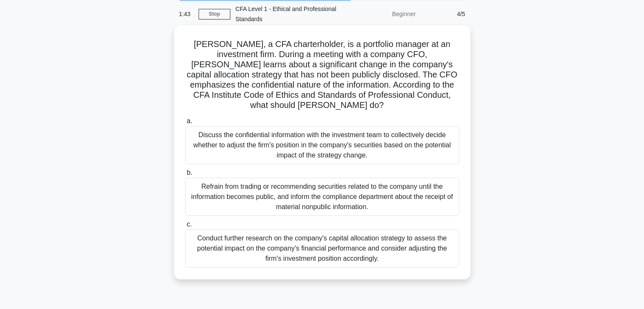 The image size is (644, 309). I want to click on span: b., so click(189, 172).